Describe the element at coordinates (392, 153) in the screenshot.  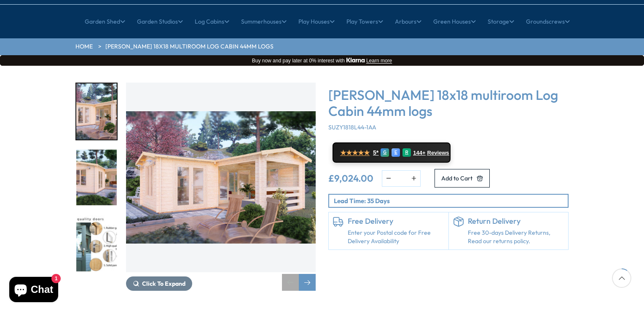
I see `a: ★★★★★ 5* G E R 144+ Reviews` at that location.